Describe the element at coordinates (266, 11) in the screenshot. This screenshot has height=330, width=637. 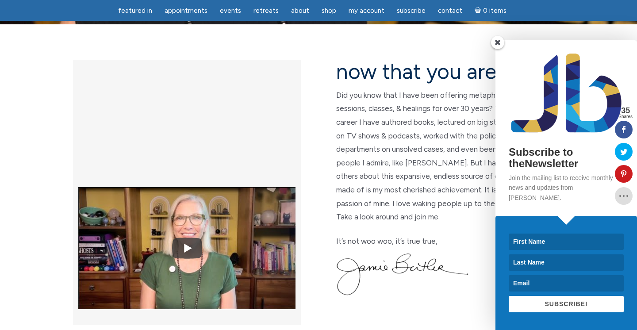
I see `span: Retreats` at that location.